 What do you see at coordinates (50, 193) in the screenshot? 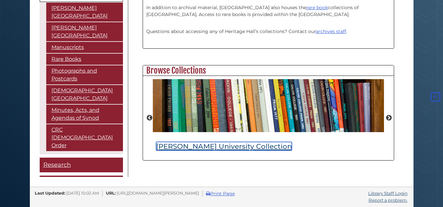
I see `span: Last Updated:` at bounding box center [50, 193].